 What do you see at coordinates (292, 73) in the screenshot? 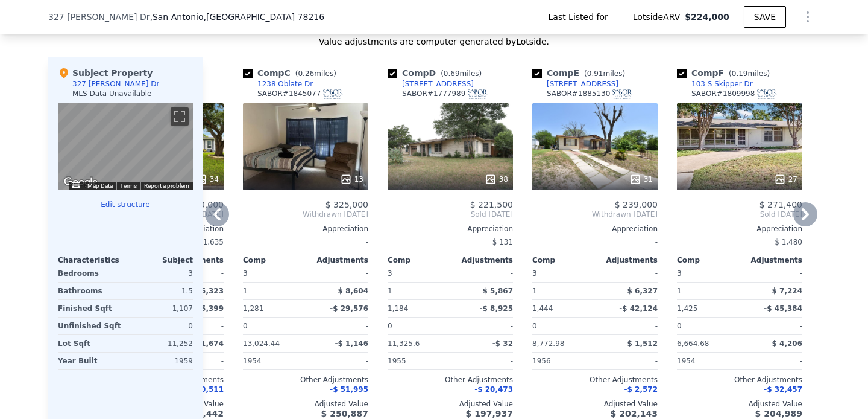
I see `div: Comp C` at bounding box center [292, 73].